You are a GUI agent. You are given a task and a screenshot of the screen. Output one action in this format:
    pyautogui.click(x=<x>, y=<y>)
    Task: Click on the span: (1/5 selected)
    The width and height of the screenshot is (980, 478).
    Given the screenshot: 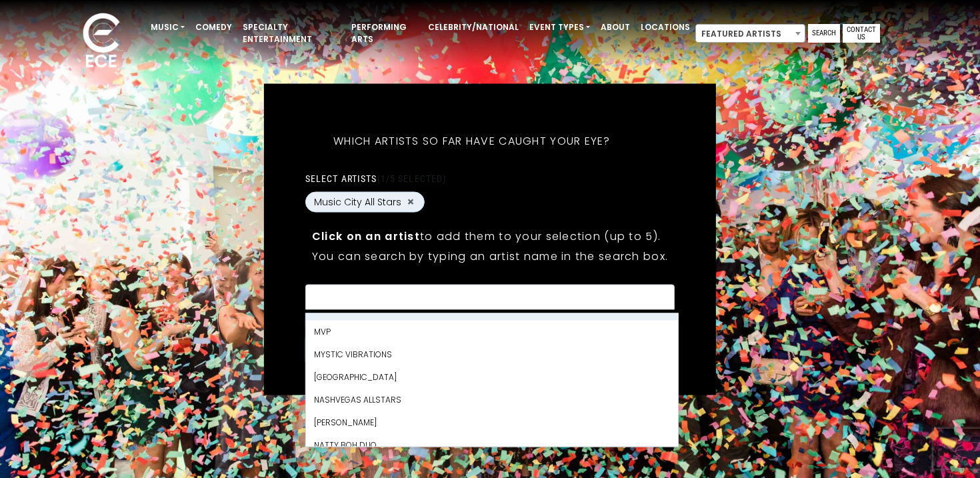 What is the action you would take?
    pyautogui.click(x=412, y=178)
    